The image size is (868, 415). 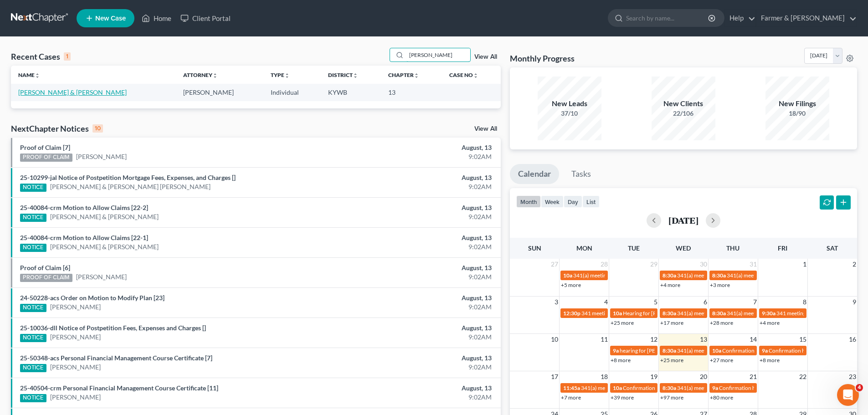 I want to click on span: 22, so click(x=803, y=377).